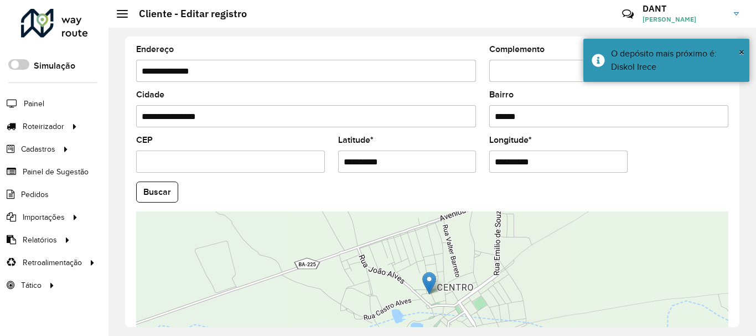 The height and width of the screenshot is (336, 756). Describe the element at coordinates (356, 140) in the screenshot. I see `label: Latitude` at that location.